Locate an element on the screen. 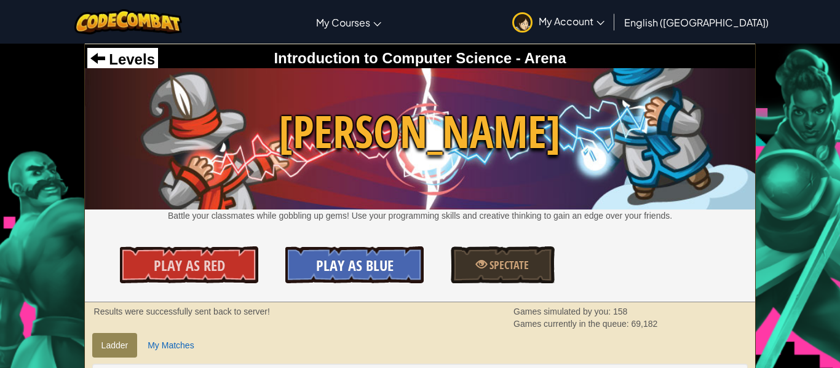 The image size is (840, 368). span: My Courses is located at coordinates (343, 22).